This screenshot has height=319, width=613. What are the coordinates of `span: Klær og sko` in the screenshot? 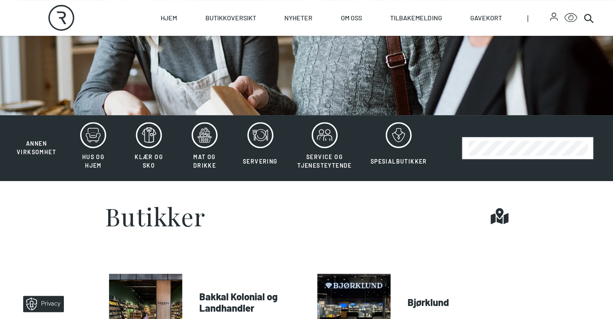 It's located at (149, 161).